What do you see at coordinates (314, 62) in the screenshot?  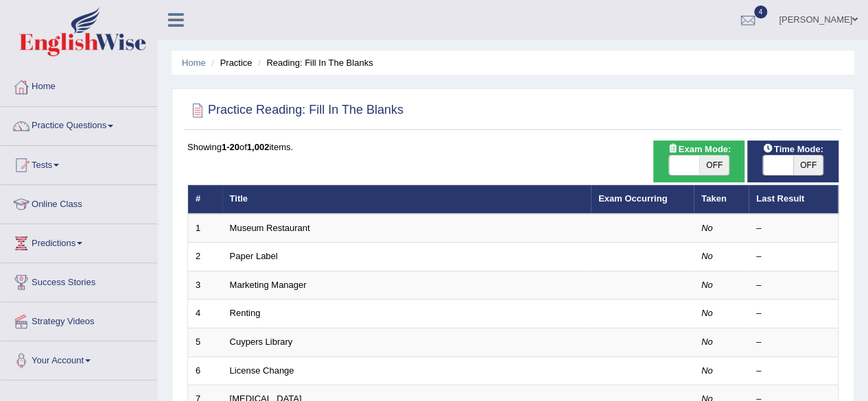 I see `li: Reading: Fill In The Blanks` at bounding box center [314, 62].